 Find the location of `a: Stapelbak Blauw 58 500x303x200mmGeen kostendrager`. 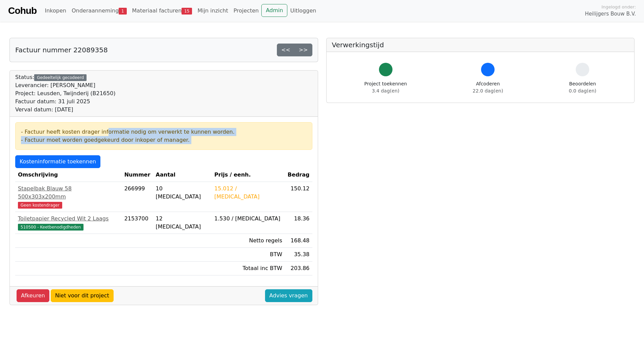

a: Stapelbak Blauw 58 500x303x200mmGeen kostendrager is located at coordinates (68, 197).